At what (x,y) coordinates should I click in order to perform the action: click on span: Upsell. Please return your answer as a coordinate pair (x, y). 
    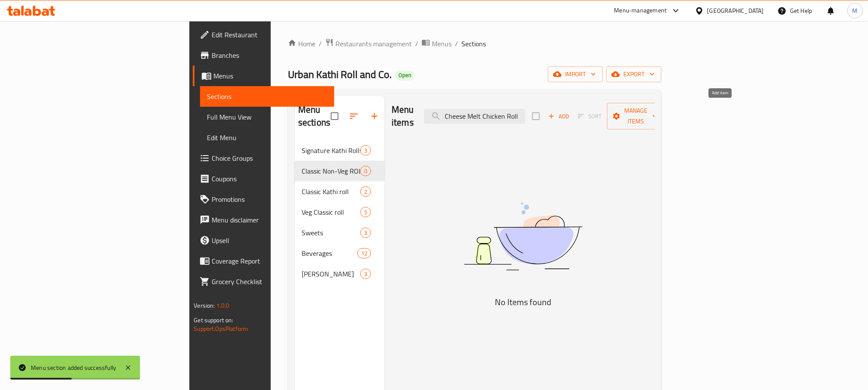
    Looking at the image, I should click on (269, 240).